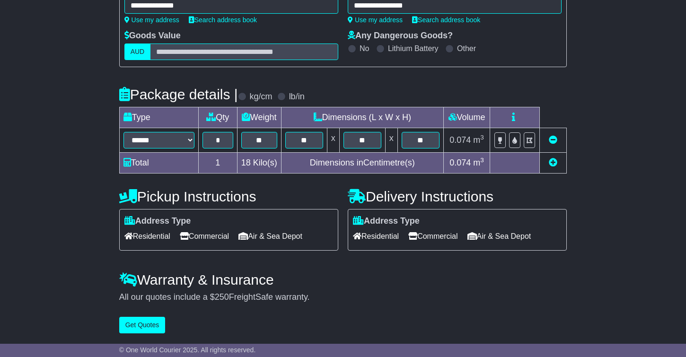 The image size is (686, 357). What do you see at coordinates (218, 118) in the screenshot?
I see `td: Qty` at bounding box center [218, 118].